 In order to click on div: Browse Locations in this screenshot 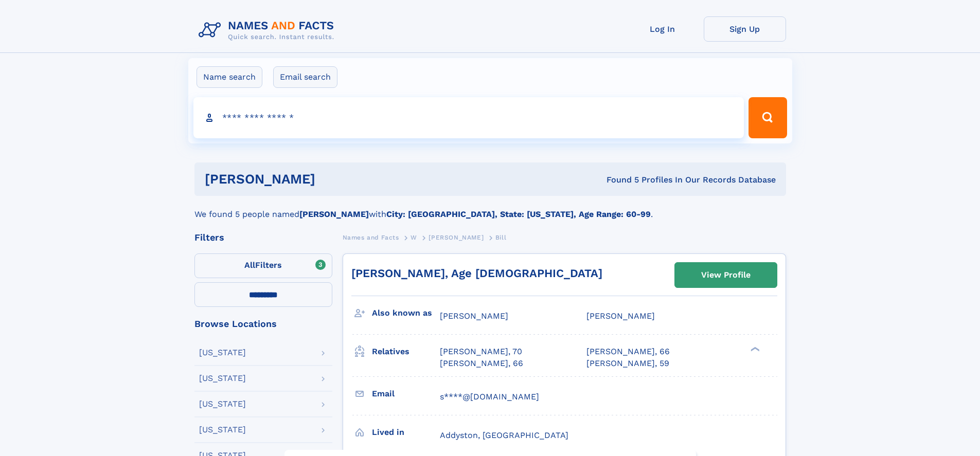, I will do `click(263, 324)`.